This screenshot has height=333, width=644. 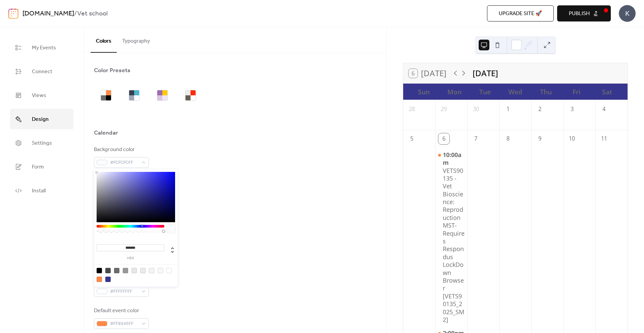 I want to click on div: rgb(0, 0, 0), so click(x=99, y=270).